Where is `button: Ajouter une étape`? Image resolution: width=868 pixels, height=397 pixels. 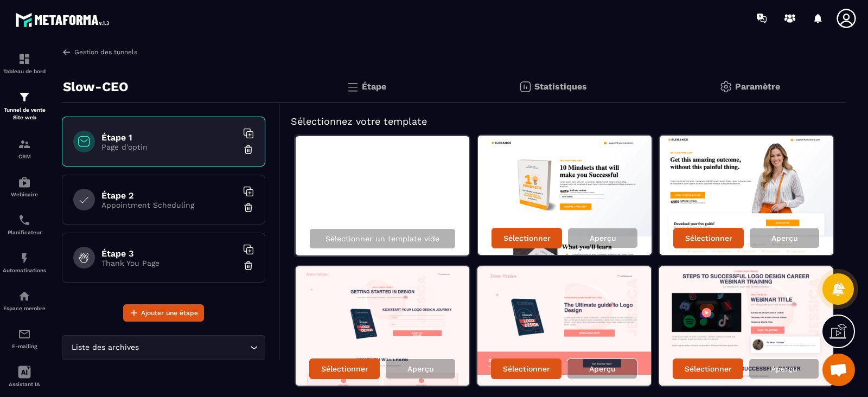
button: Ajouter une étape is located at coordinates (163, 313).